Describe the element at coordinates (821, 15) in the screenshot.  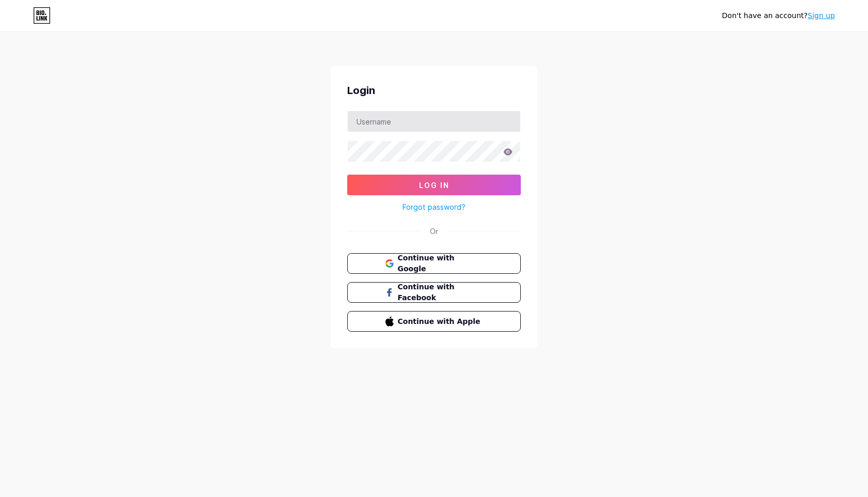
I see `a: Sign up` at that location.